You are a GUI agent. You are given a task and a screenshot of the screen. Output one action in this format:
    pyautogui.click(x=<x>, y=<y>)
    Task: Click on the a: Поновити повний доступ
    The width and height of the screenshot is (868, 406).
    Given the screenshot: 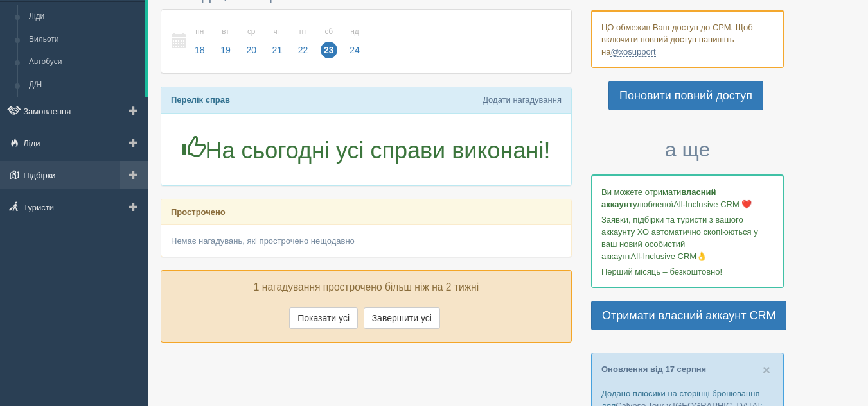 What is the action you would take?
    pyautogui.click(x=686, y=95)
    